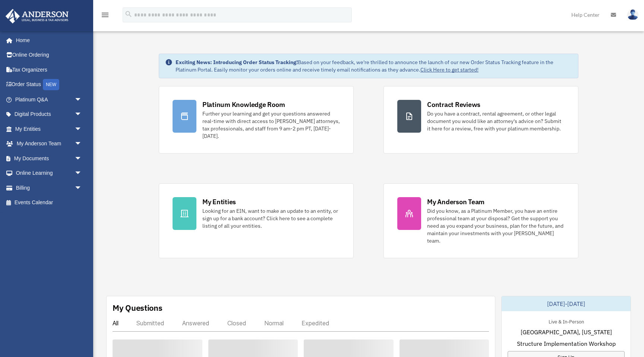 This screenshot has width=644, height=357. I want to click on a: Online Learningarrow_drop_down, so click(49, 173).